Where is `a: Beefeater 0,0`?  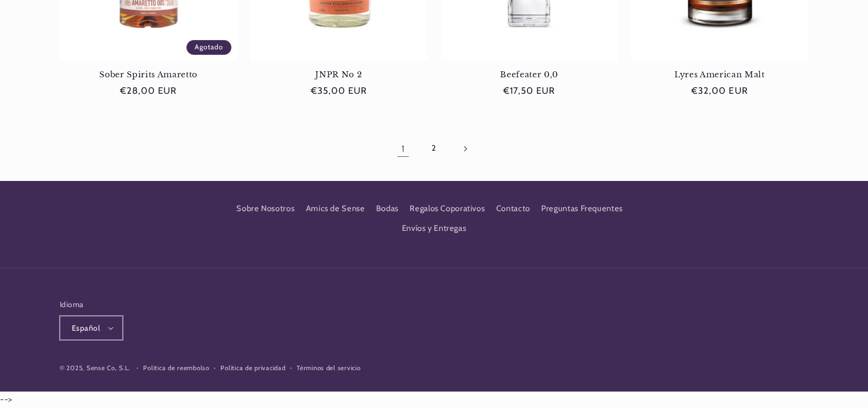 a: Beefeater 0,0 is located at coordinates (529, 74).